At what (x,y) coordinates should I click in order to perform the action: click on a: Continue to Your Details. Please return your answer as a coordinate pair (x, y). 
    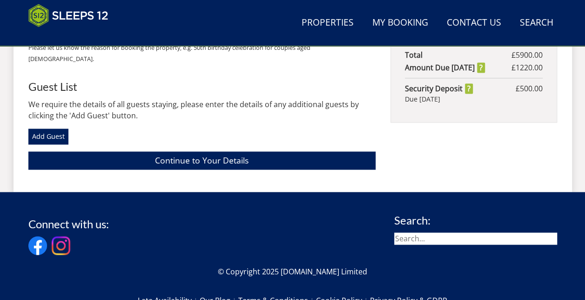
    Looking at the image, I should click on (202, 160).